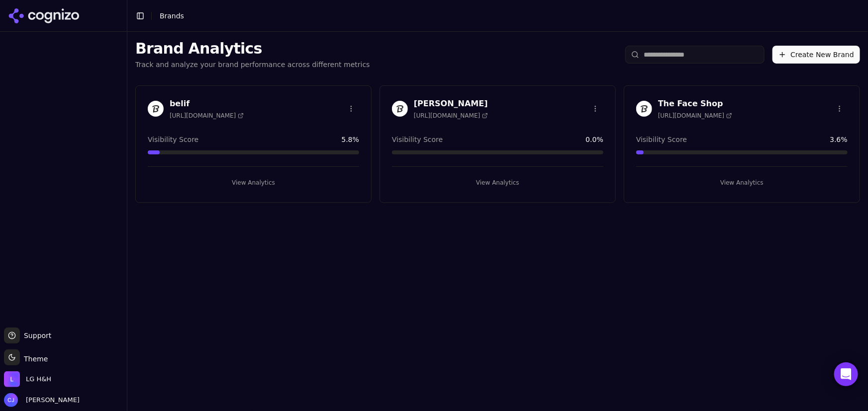  What do you see at coordinates (252, 49) in the screenshot?
I see `h1: Brand Analytics` at bounding box center [252, 49].